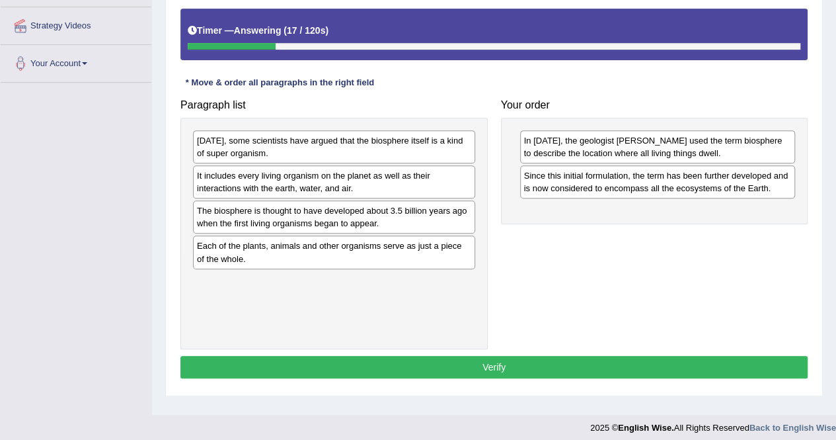 The height and width of the screenshot is (440, 836). Describe the element at coordinates (793, 427) in the screenshot. I see `strong: Back to English Wise` at that location.